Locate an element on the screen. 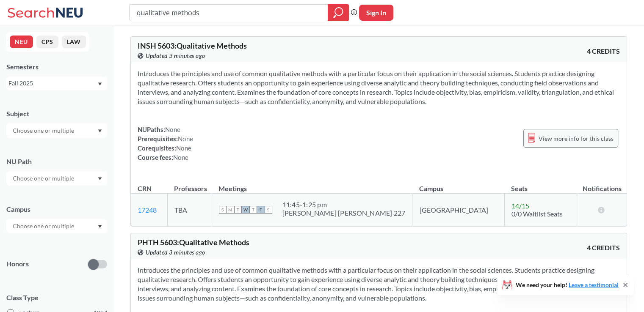 The height and width of the screenshot is (312, 644). div: NU Path is located at coordinates (57, 161).